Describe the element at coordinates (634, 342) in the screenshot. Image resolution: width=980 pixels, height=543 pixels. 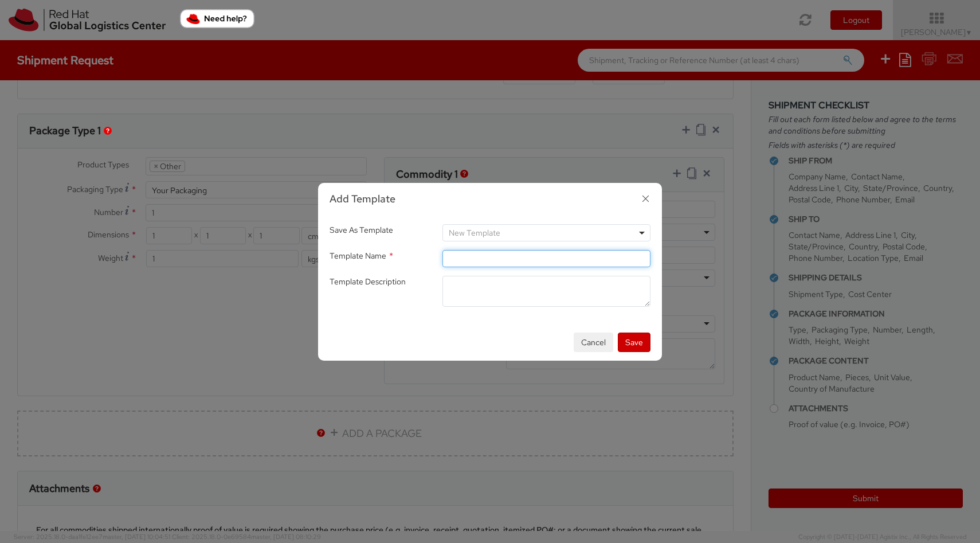
I see `button: Save` at that location.